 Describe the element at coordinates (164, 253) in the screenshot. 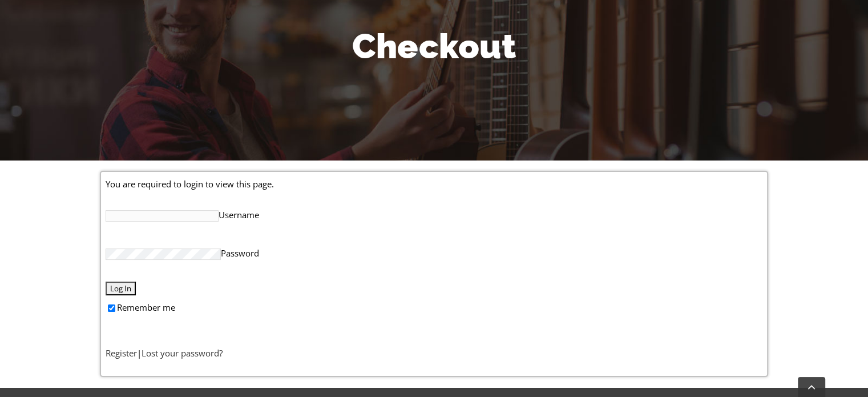

I see `input: Password` at that location.